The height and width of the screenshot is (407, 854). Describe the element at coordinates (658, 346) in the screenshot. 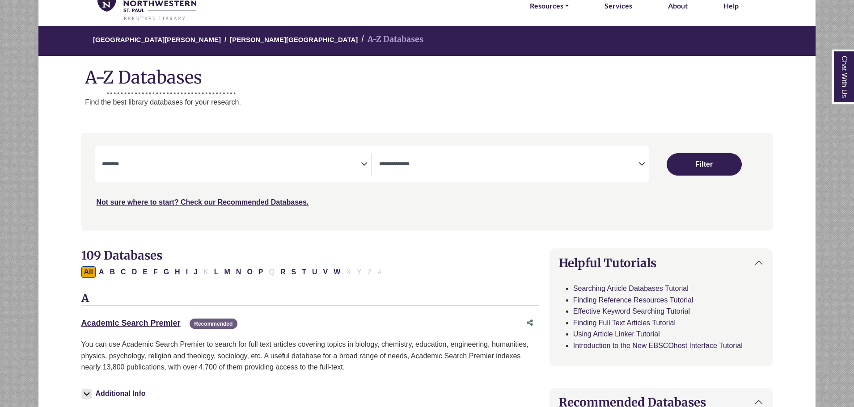

I see `a: Introduction to the New EBSCOhost Interface Tutorial` at that location.